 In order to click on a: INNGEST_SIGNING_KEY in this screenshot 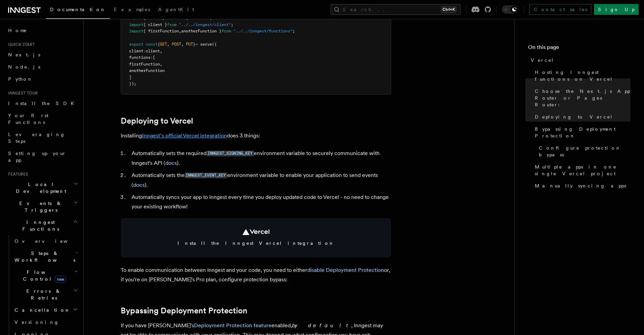, I will do `click(230, 153)`.